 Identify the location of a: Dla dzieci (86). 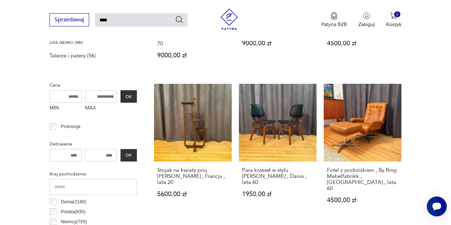
(66, 42).